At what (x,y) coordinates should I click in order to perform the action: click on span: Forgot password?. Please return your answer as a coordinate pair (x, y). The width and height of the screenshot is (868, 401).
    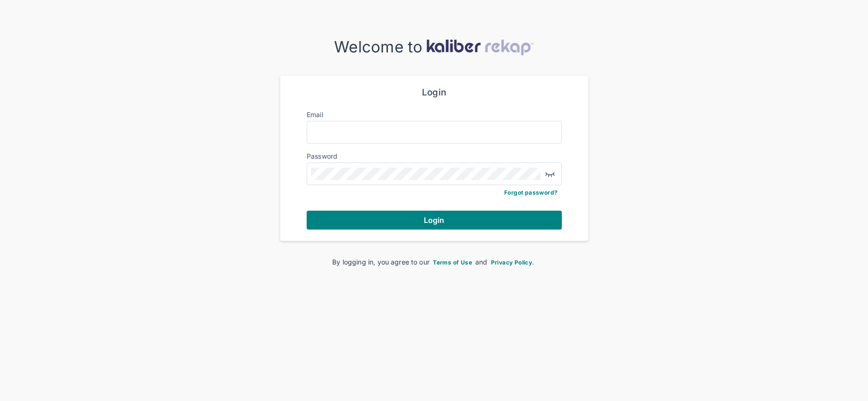
    Looking at the image, I should click on (531, 192).